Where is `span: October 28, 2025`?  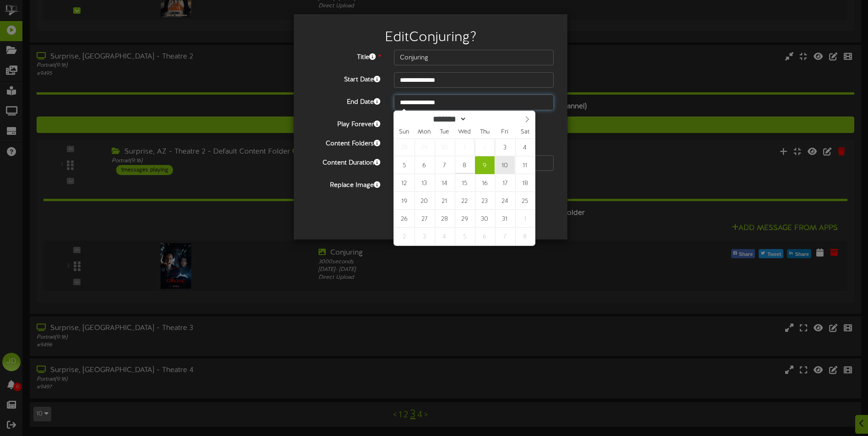 span: October 28, 2025 is located at coordinates (444, 219).